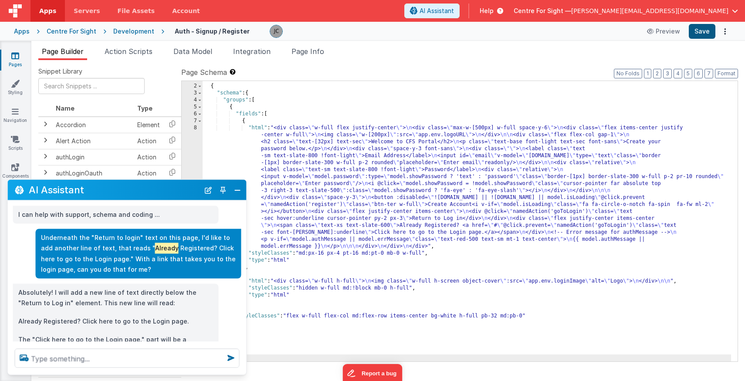 Image resolution: width=745 pixels, height=381 pixels. What do you see at coordinates (308, 51) in the screenshot?
I see `span: Page Info` at bounding box center [308, 51].